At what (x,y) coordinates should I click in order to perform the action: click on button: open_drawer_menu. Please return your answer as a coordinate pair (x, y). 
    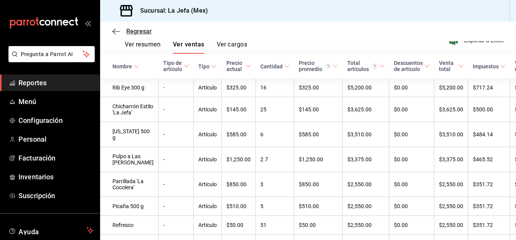
    Looking at the image, I should click on (88, 23).